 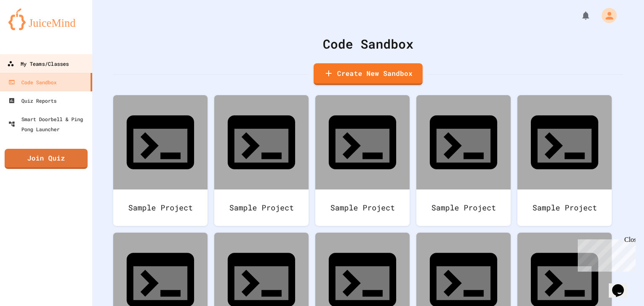 I want to click on a: Create New Sandbox, so click(x=368, y=74).